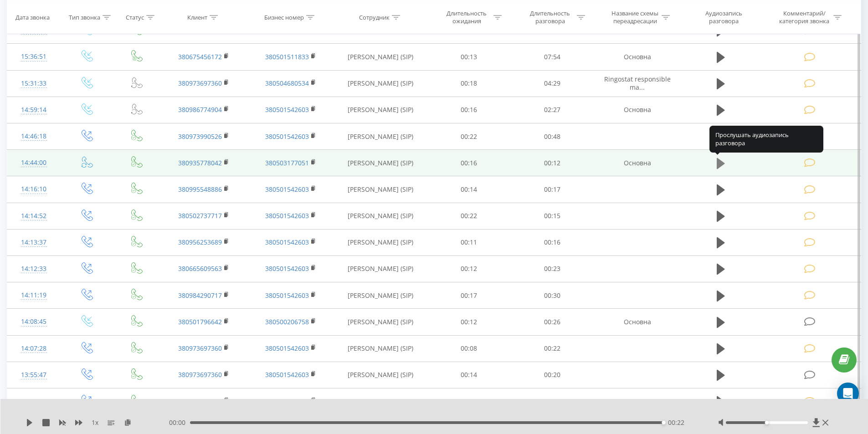  I want to click on a: 380956253689, so click(200, 242).